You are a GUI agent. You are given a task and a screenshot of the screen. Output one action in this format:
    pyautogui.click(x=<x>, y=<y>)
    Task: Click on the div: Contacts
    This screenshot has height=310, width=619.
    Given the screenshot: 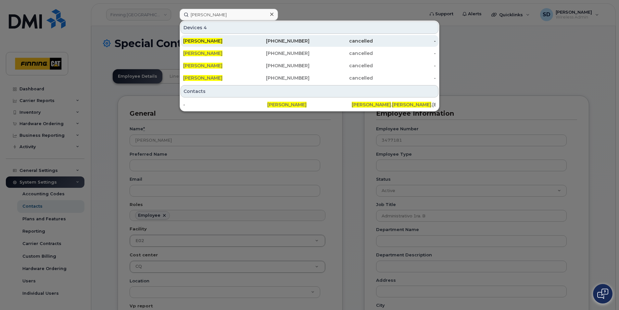 What is the action you would take?
    pyautogui.click(x=309, y=91)
    